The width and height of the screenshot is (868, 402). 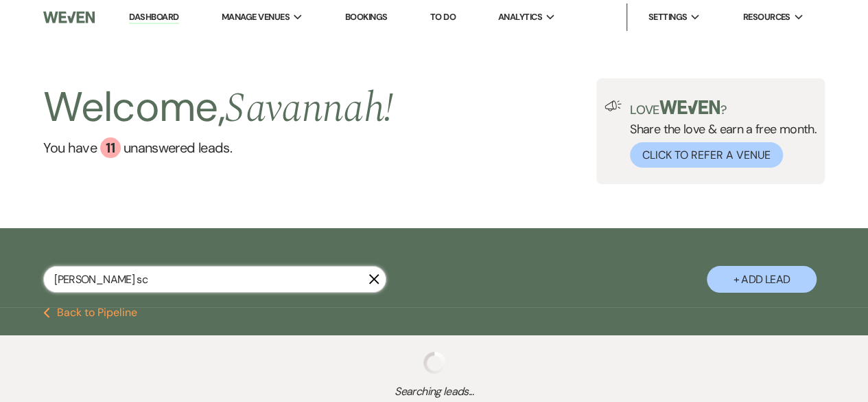 I want to click on input: Search by name, event date, email address or phone number, so click(x=215, y=279).